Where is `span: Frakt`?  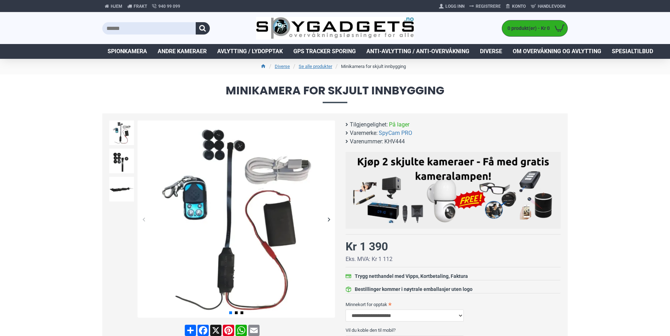 span: Frakt is located at coordinates (140, 6).